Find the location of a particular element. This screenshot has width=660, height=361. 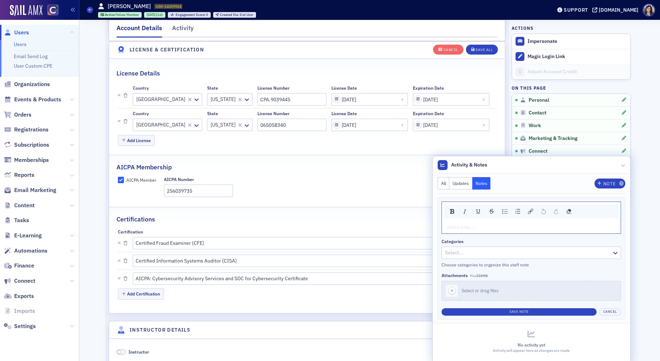

div: rdw-history-control is located at coordinates (550, 212).